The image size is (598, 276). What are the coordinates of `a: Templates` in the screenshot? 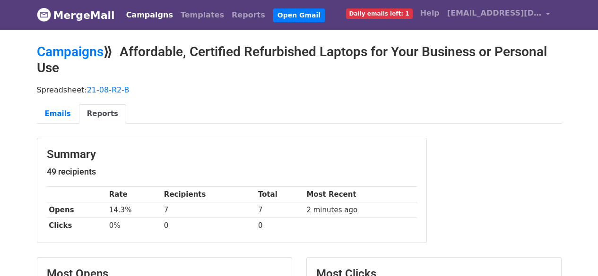 It's located at (202, 15).